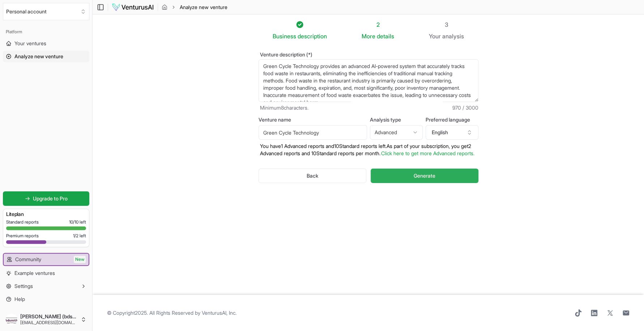  Describe the element at coordinates (284, 108) in the screenshot. I see `span: Minimum 8 characters.` at that location.